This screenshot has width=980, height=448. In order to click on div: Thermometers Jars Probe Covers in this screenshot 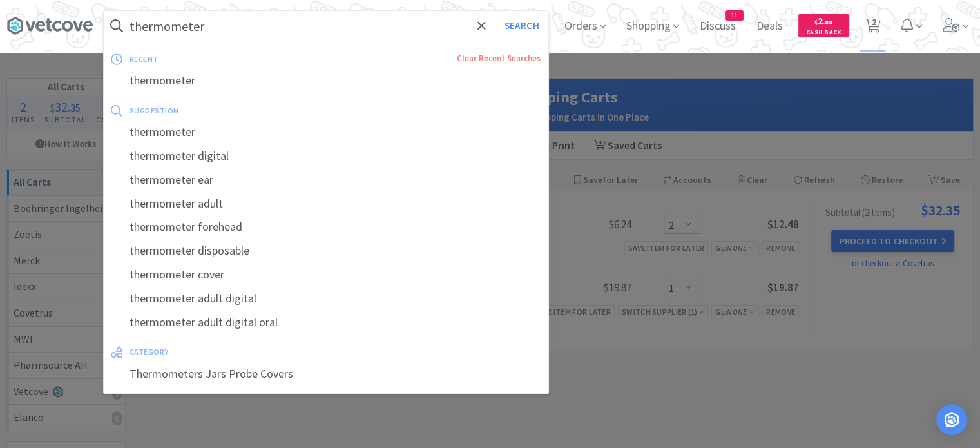, I will do `click(326, 374)`.